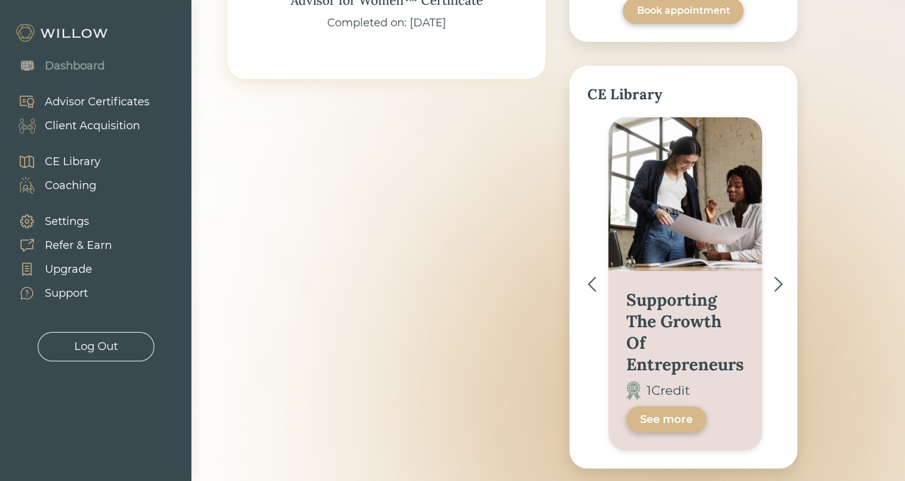 This screenshot has height=481, width=905. What do you see at coordinates (53, 162) in the screenshot?
I see `a: CE Library` at bounding box center [53, 162].